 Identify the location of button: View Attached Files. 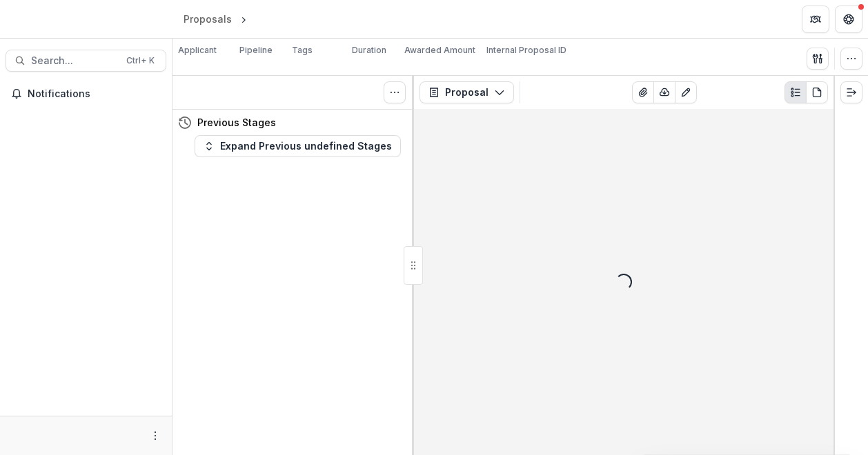
(643, 93).